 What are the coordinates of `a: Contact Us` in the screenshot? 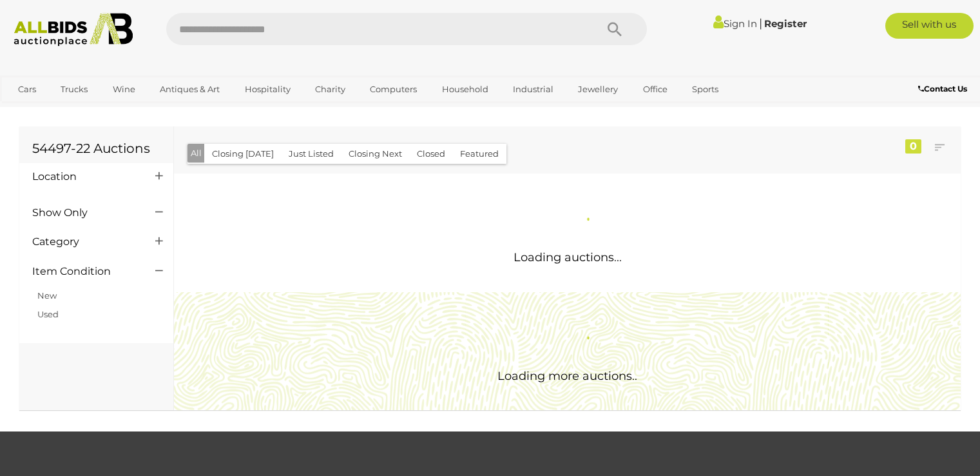 It's located at (944, 89).